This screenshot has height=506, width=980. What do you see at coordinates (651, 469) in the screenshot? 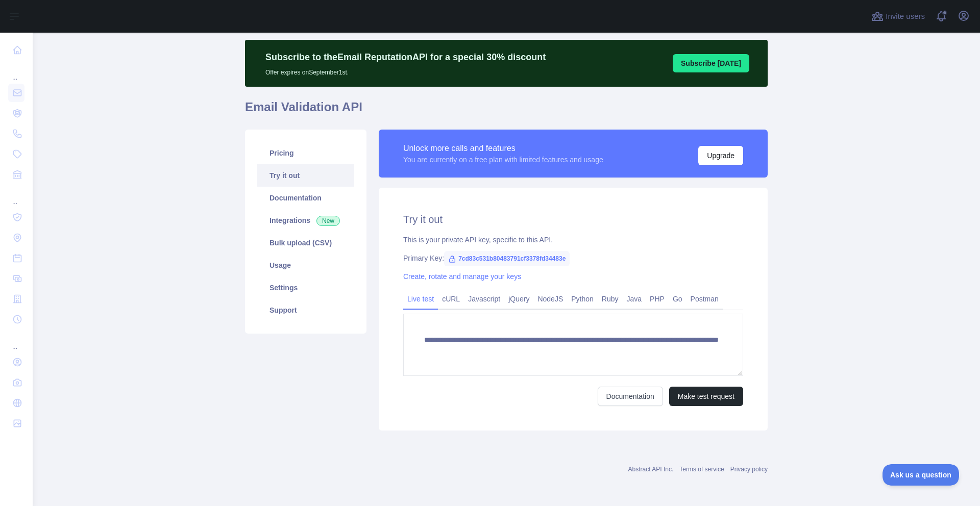
I see `a: Abstract API Inc.` at bounding box center [651, 469].